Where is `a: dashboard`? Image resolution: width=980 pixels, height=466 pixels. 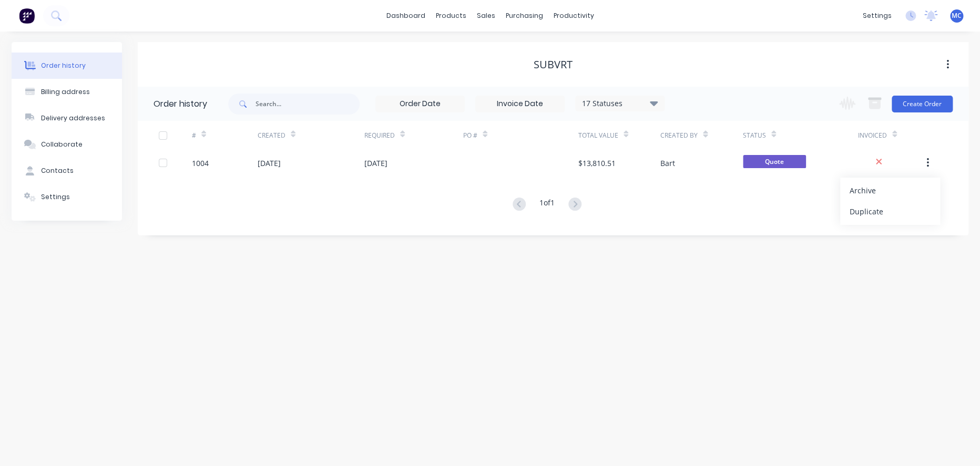
a: dashboard is located at coordinates (406, 15).